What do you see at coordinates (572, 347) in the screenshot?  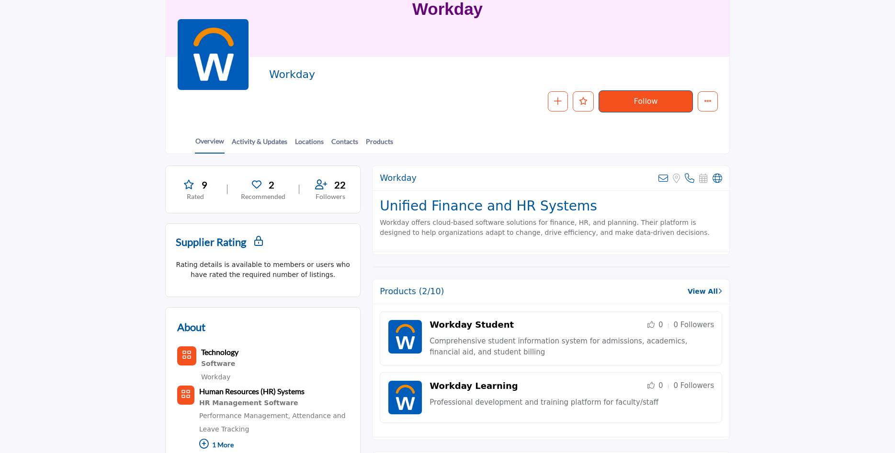 I see `p: Comprehensive student information system for admissions, academics, financial aid, and student bi...` at bounding box center [572, 347].